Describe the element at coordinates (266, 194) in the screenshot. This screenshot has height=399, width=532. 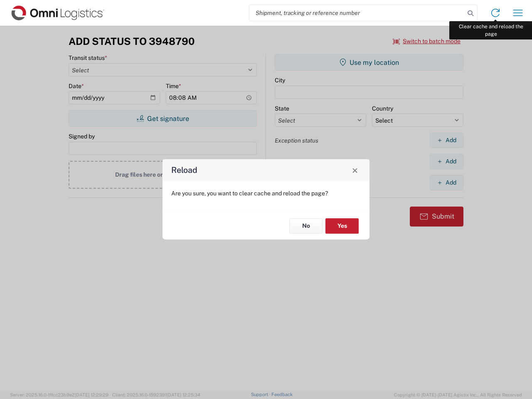
I see `p: Are you sure, you want to clear cache and reload the page?` at that location.